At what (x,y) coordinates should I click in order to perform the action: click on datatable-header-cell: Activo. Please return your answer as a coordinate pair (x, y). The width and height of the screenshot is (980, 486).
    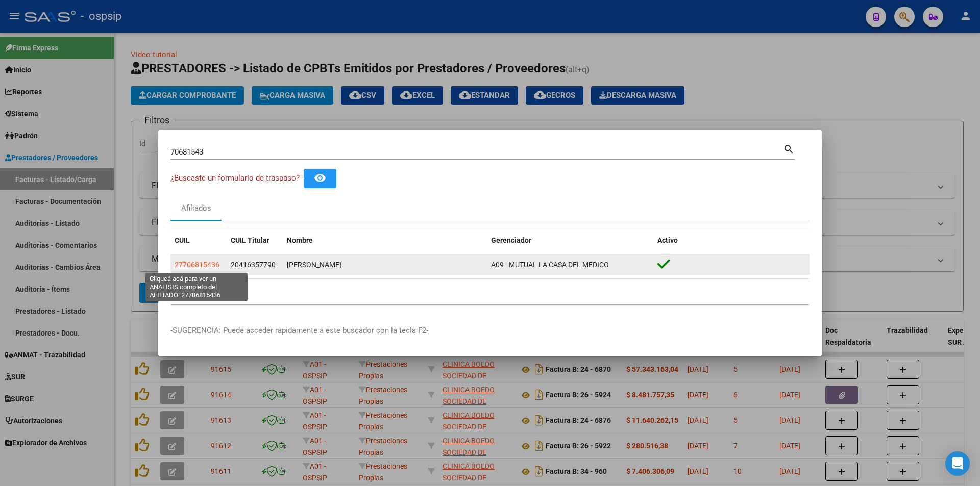
    Looking at the image, I should click on (731, 240).